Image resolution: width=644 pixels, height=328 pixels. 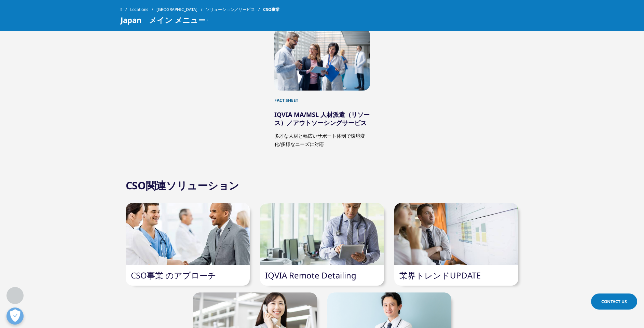 I want to click on span: Japan メイン メニュー, so click(x=163, y=20).